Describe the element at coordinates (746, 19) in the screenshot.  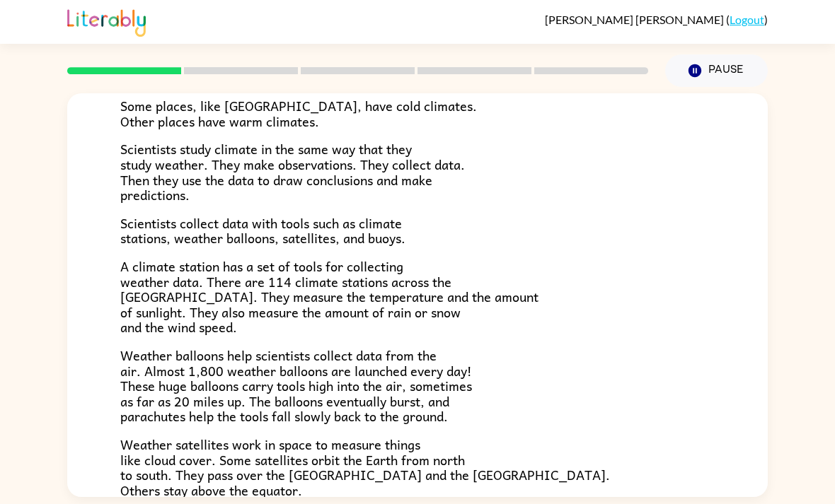
I see `a: Logout` at that location.